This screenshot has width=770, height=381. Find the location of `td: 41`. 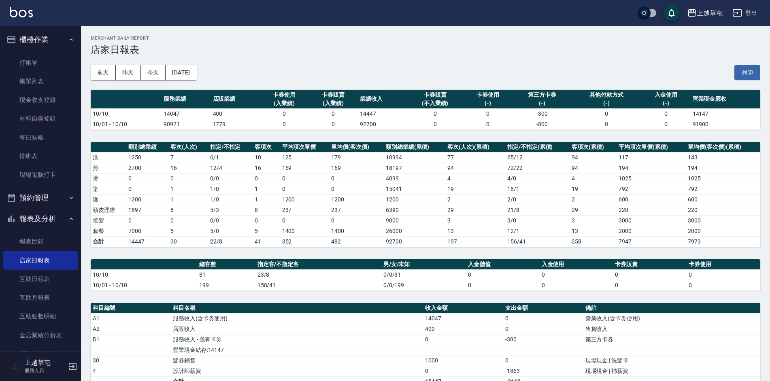

td: 41 is located at coordinates (266, 242).